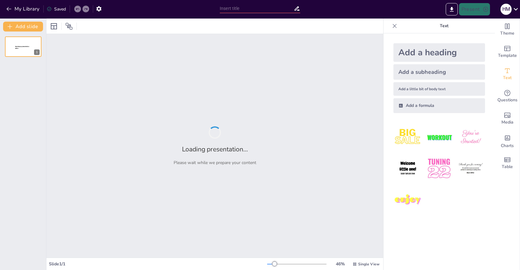 This screenshot has width=520, height=270. I want to click on img: 1.jpeg, so click(407, 137).